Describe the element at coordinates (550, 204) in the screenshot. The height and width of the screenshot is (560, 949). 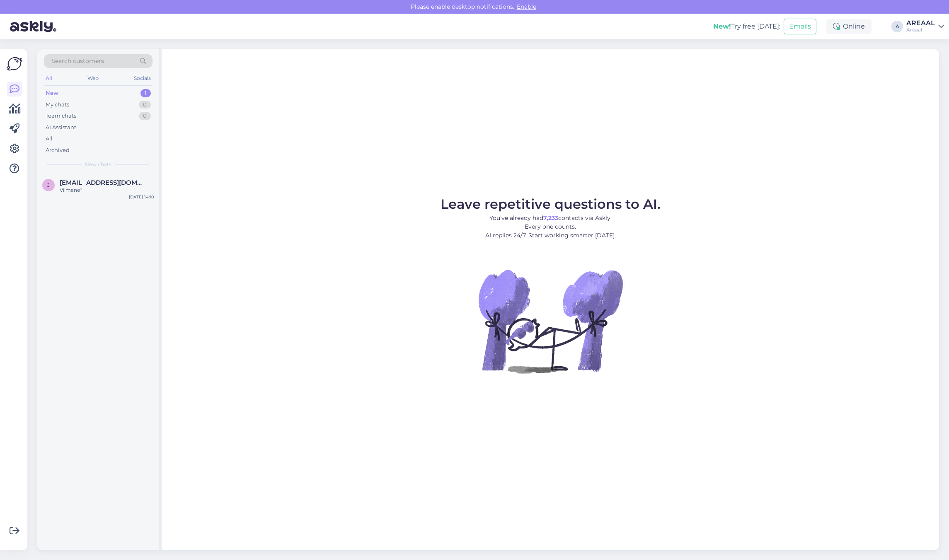
I see `span: Leave repetitive questions to AI.` at that location.